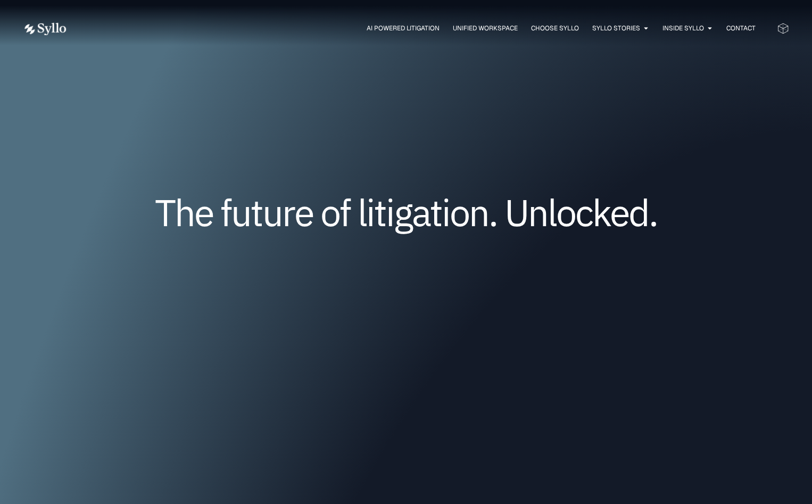  What do you see at coordinates (486, 28) in the screenshot?
I see `span: Unified Workspace` at bounding box center [486, 28].